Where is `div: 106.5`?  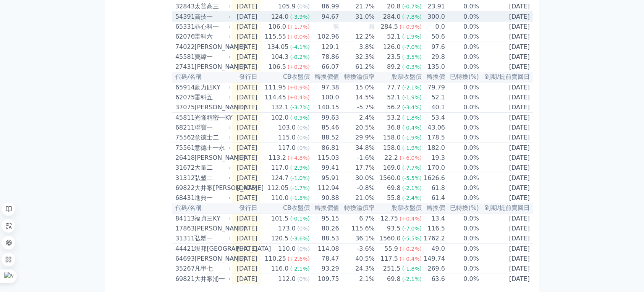 div: 106.5 is located at coordinates (277, 67).